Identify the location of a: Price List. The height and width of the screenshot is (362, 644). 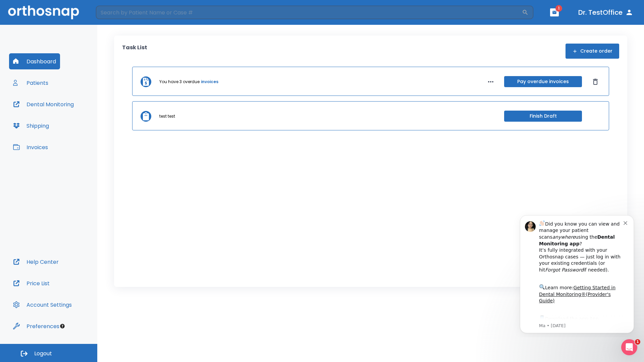
(31, 283).